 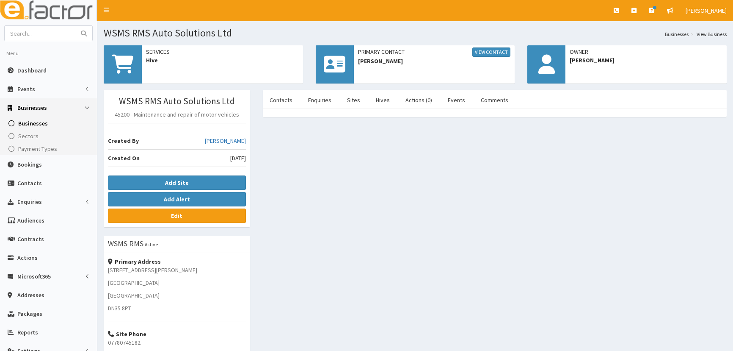 What do you see at coordinates (30, 183) in the screenshot?
I see `span: Contacts` at bounding box center [30, 183].